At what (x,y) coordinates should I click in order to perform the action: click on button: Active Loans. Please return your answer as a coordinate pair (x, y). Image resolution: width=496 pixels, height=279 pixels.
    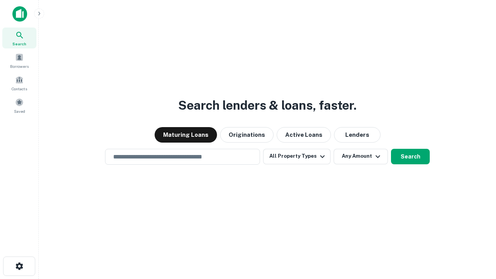
    Looking at the image, I should click on (304, 135).